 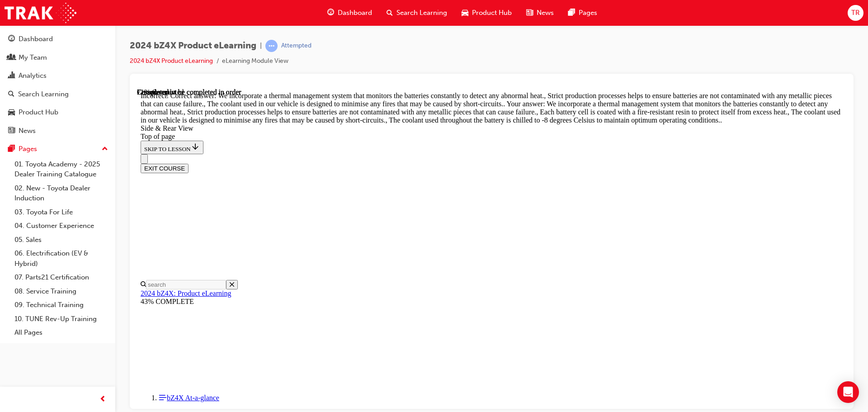 I want to click on a: news-iconNews, so click(x=540, y=13).